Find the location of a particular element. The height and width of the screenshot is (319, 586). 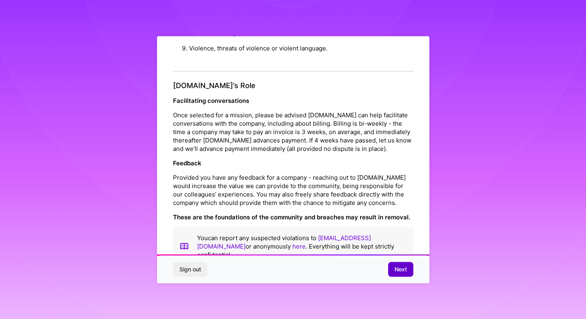

strong: These are the foundations of the community and breaches may result in removal. is located at coordinates (292, 217).